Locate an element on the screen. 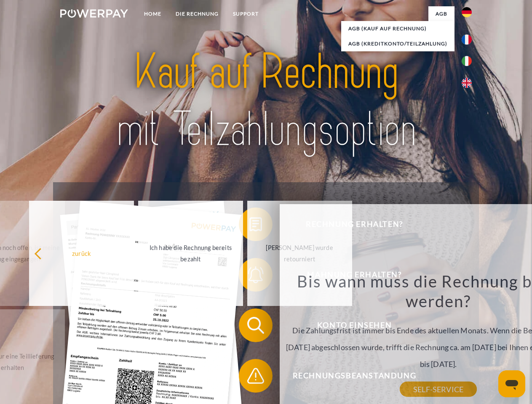 The image size is (532, 404). a: SUPPORT is located at coordinates (246, 14).